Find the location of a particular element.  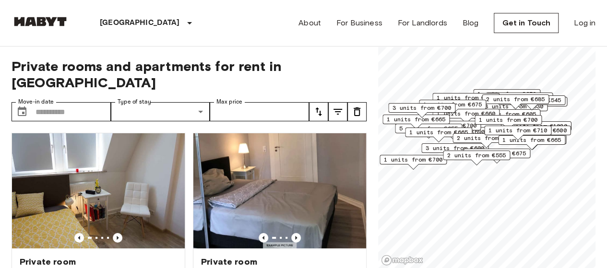

span: 2 units from €555 is located at coordinates (477, 156).